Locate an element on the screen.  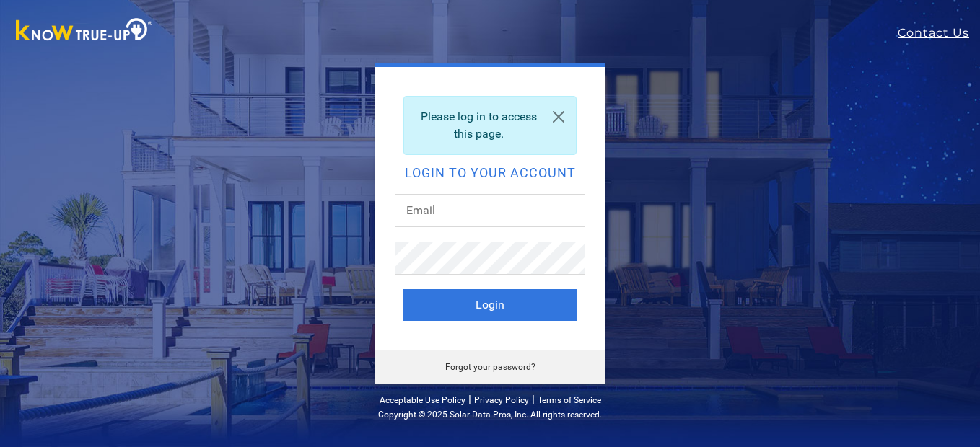
img: Know True-Up is located at coordinates (84, 31).